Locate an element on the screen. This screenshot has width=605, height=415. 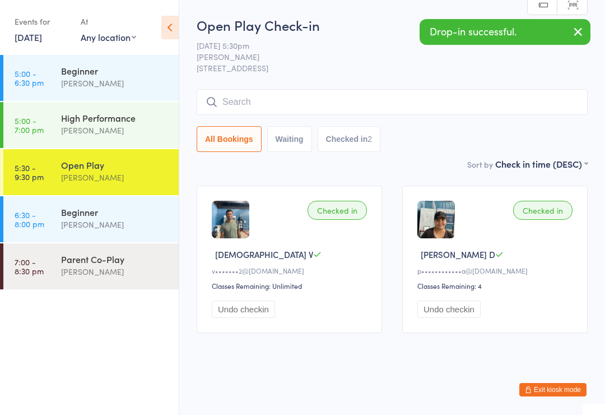
img: image1686352369.png is located at coordinates (230, 219).